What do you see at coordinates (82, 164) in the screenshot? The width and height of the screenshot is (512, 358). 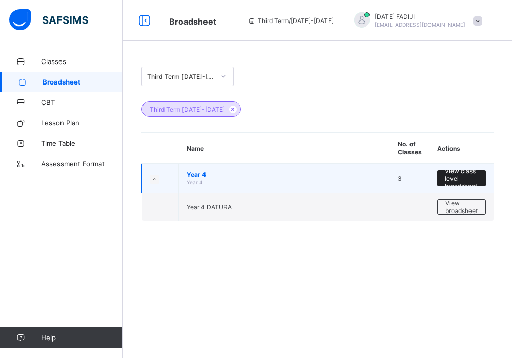 I see `span: Assessment Format` at bounding box center [82, 164].